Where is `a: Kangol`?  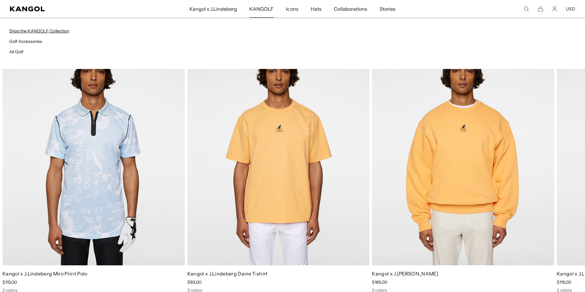 a: Kangol is located at coordinates (68, 9).